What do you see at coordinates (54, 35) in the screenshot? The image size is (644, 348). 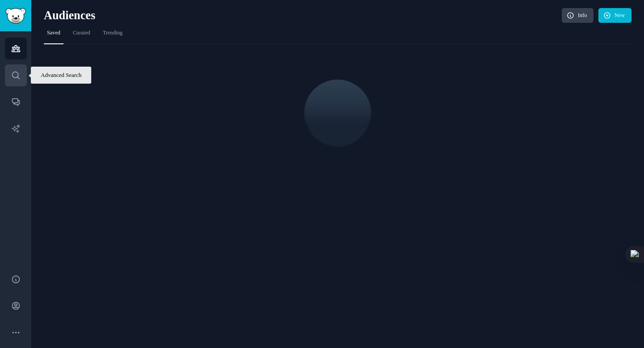 I see `a: Saved` at bounding box center [54, 35].